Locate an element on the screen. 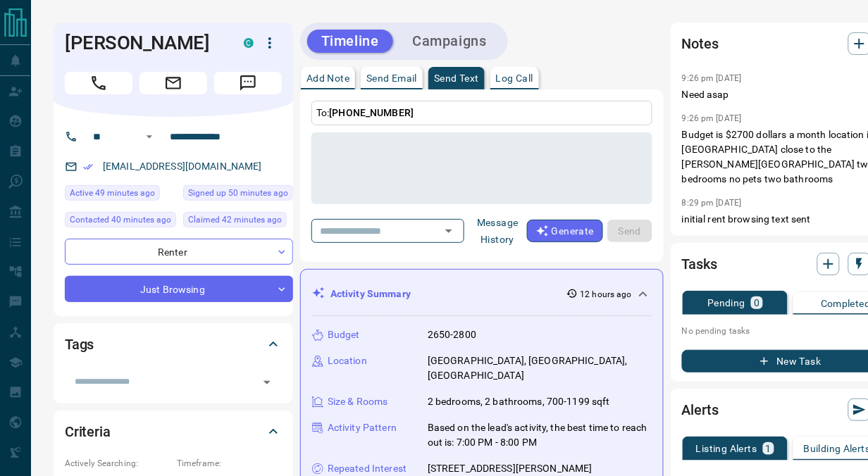 The width and height of the screenshot is (868, 476). p: Pending is located at coordinates (726, 303).